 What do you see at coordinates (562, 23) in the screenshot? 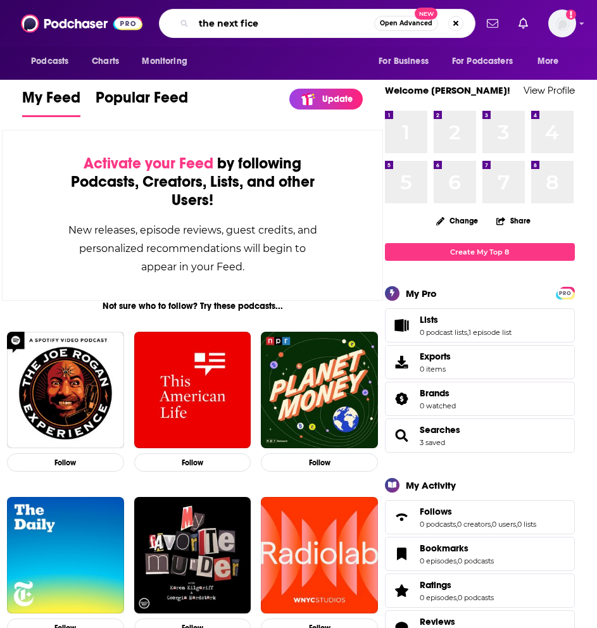
I see `button: Show profile menu` at bounding box center [562, 23].